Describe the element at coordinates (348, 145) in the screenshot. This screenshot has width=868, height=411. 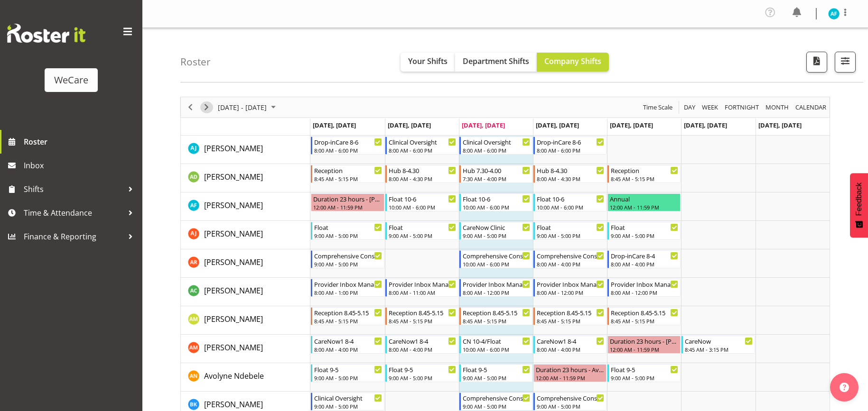
I see `div: AJ Jones"s event - Drop-inCare 8-6 Begin From Monday, September 1, 2025 at 8:00:00 AM GMT+12:00 E...` at that location.